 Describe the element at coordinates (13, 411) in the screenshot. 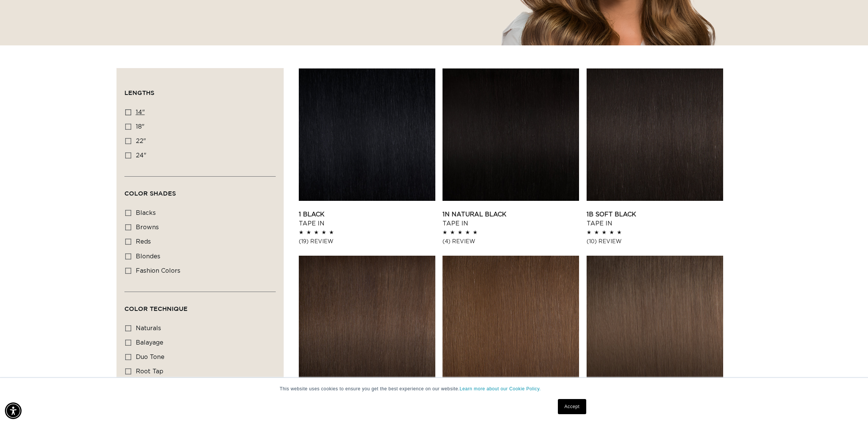

I see `div: Accessibility Menu` at that location.